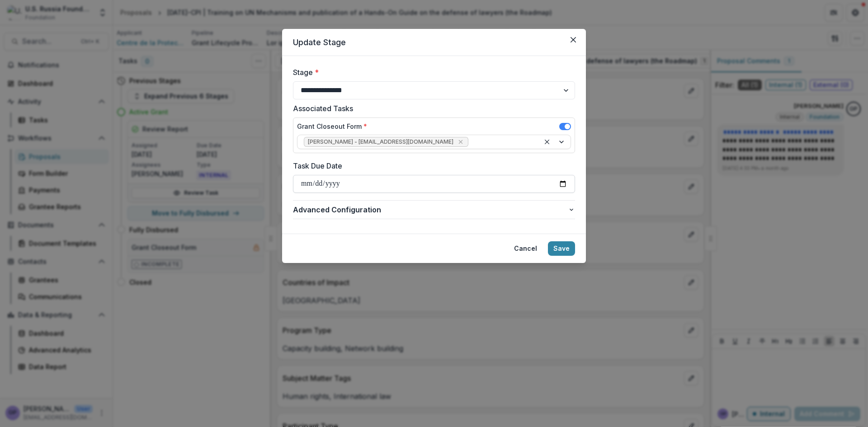 The height and width of the screenshot is (427, 868). Describe the element at coordinates (434, 43) in the screenshot. I see `header: Update Stage` at that location.